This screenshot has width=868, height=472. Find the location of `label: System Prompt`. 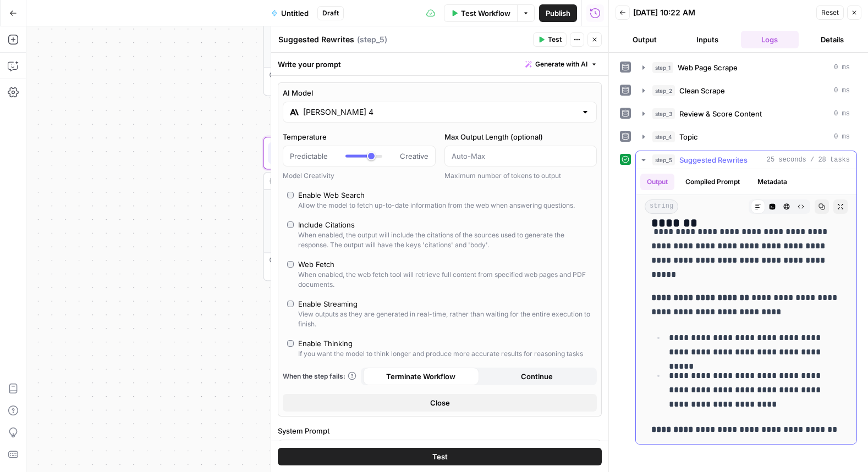

label: System Prompt is located at coordinates (439, 431).